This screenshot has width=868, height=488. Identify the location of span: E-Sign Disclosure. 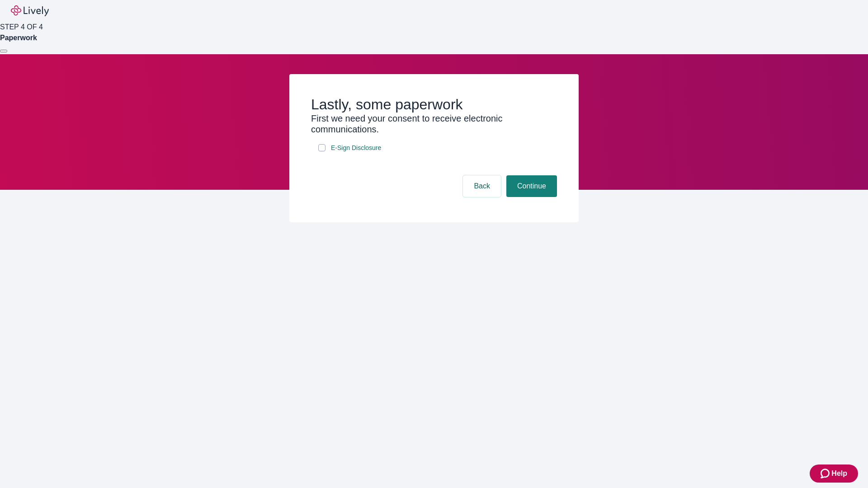
(356, 148).